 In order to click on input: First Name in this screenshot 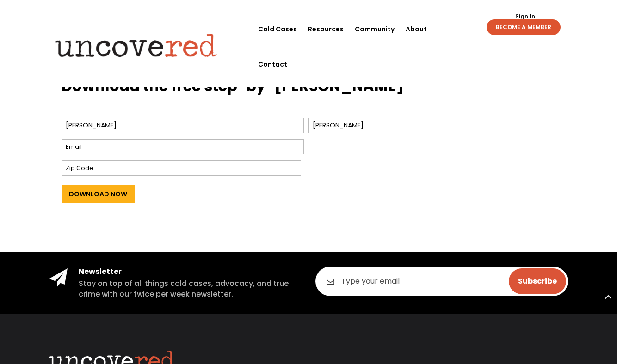, I will do `click(183, 125)`.